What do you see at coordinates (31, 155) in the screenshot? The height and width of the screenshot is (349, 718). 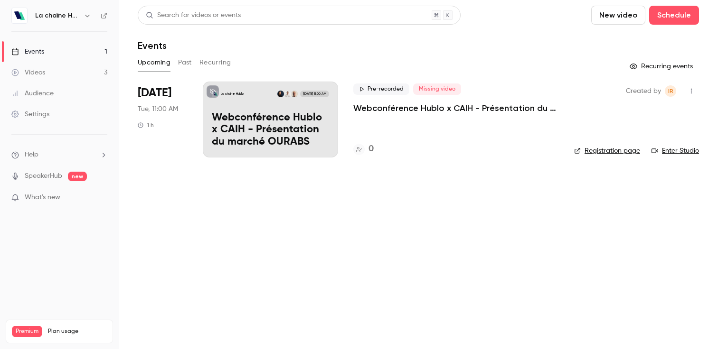 I see `span: Help` at bounding box center [31, 155].